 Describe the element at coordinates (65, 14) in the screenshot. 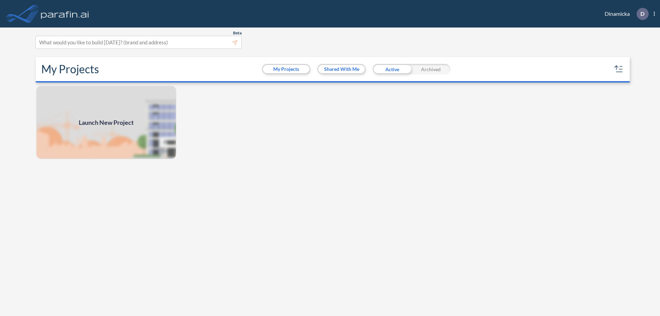

I see `img: logo` at that location.